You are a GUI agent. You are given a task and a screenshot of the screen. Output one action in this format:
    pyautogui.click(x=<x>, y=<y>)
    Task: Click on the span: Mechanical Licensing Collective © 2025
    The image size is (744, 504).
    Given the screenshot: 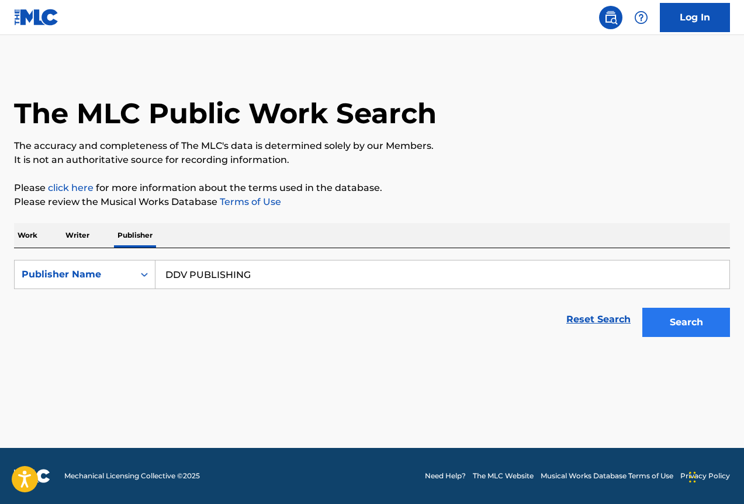 What is the action you would take?
    pyautogui.click(x=132, y=476)
    